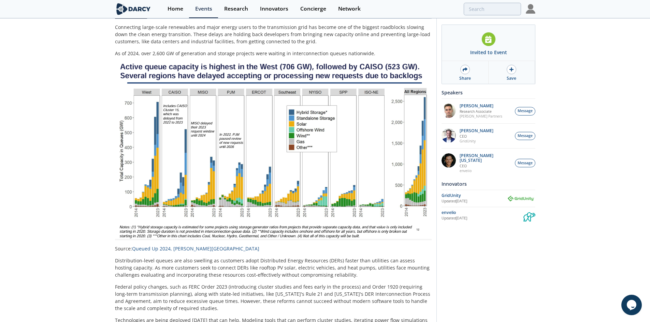 The height and width of the screenshot is (322, 650). I want to click on img: GridUnity, so click(521, 199).